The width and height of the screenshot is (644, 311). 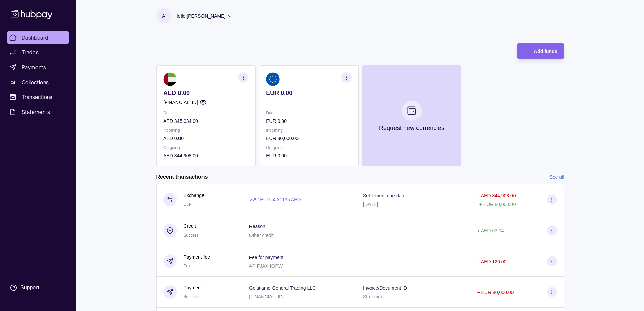 I want to click on h2: Recent transactions, so click(x=182, y=177).